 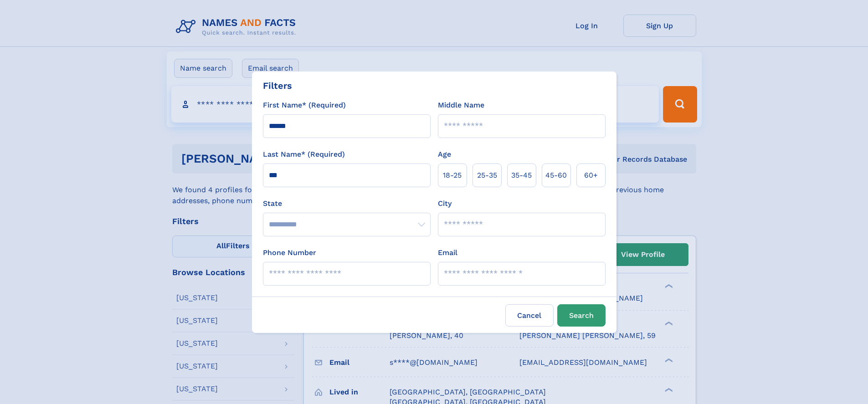 What do you see at coordinates (556, 175) in the screenshot?
I see `span: 45‑60` at bounding box center [556, 175].